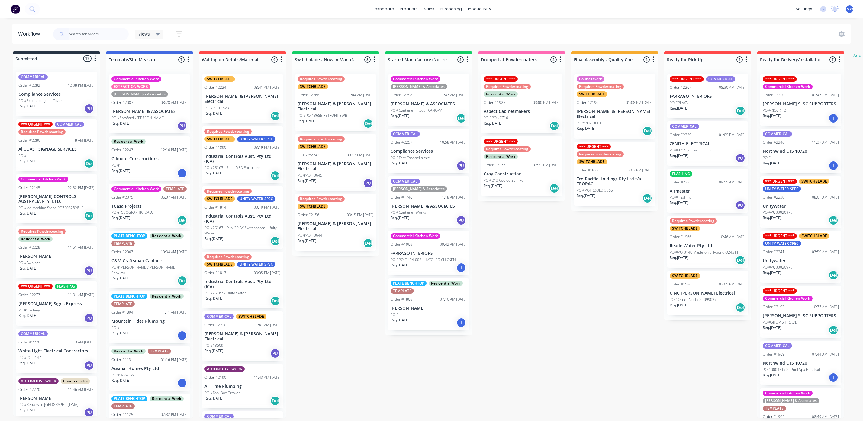  What do you see at coordinates (850, 9) in the screenshot?
I see `span: MW` at bounding box center [850, 9].